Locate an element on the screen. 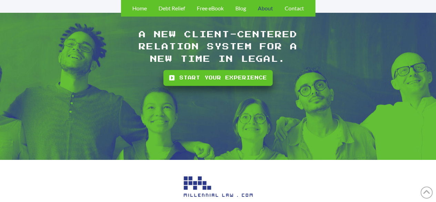  span: Home is located at coordinates (140, 8).